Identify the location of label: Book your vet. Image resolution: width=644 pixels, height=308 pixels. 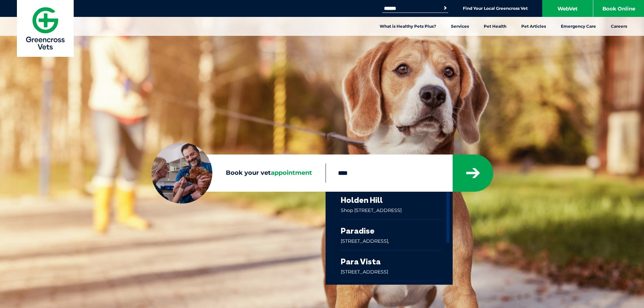
(238, 173).